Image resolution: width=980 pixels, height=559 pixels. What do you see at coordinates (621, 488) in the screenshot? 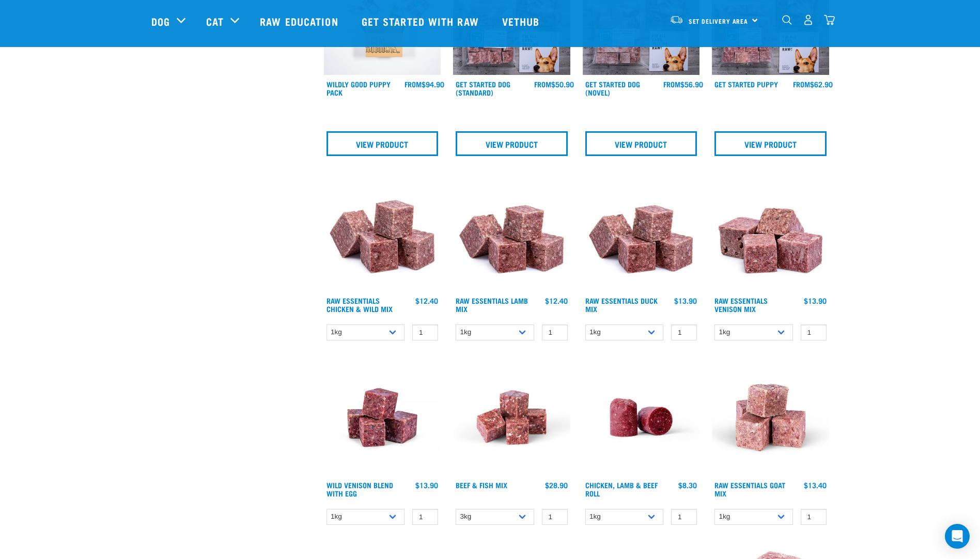
I see `a: Chicken, Lamb & Beef Roll` at bounding box center [621, 488].